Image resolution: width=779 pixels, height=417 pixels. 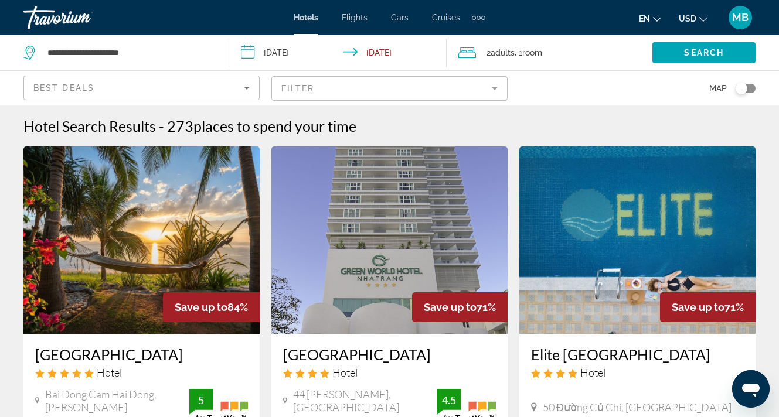 I want to click on a: Cruises, so click(x=446, y=18).